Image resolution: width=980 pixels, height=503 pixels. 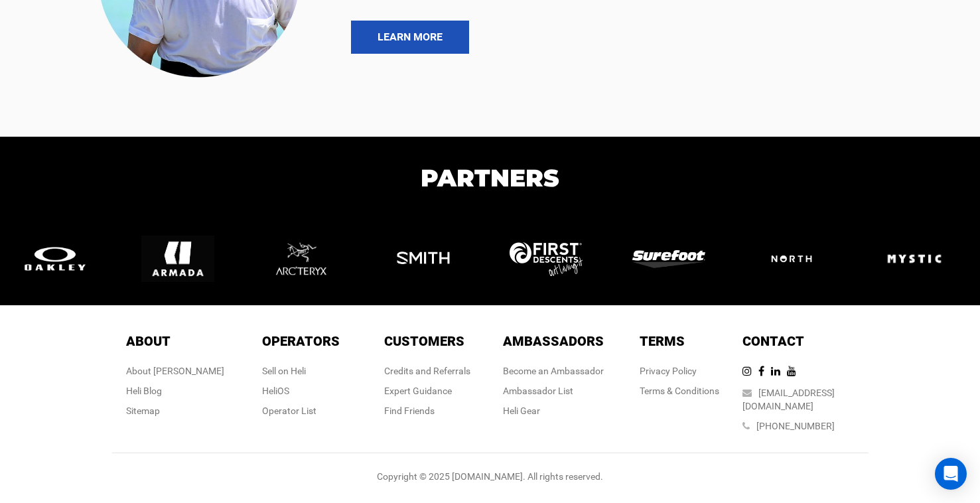 What do you see at coordinates (175, 411) in the screenshot?
I see `div: Sitemap` at bounding box center [175, 411].